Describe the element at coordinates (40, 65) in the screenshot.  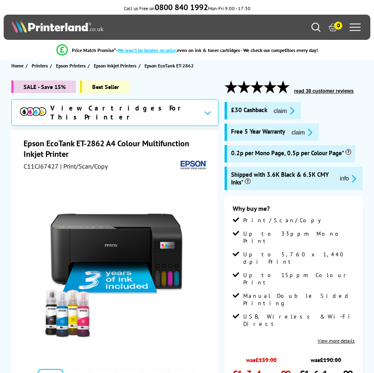
I see `span: Printers` at that location.